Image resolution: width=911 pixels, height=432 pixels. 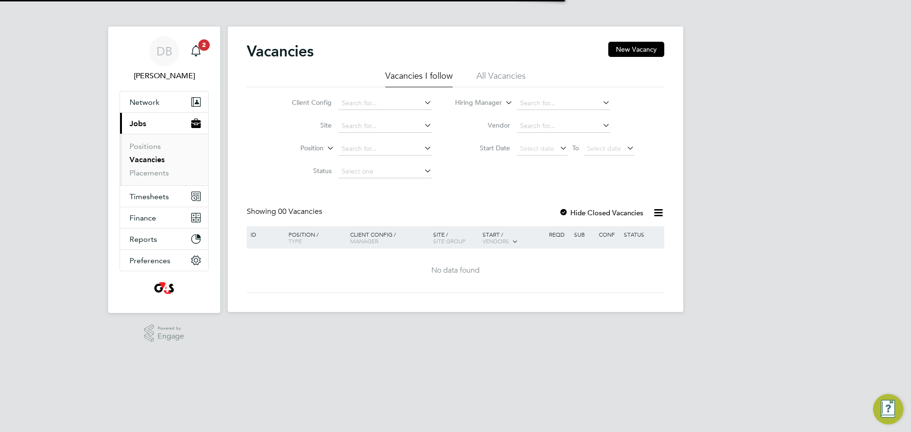 What do you see at coordinates (150, 260) in the screenshot?
I see `span: Preferences` at bounding box center [150, 260].